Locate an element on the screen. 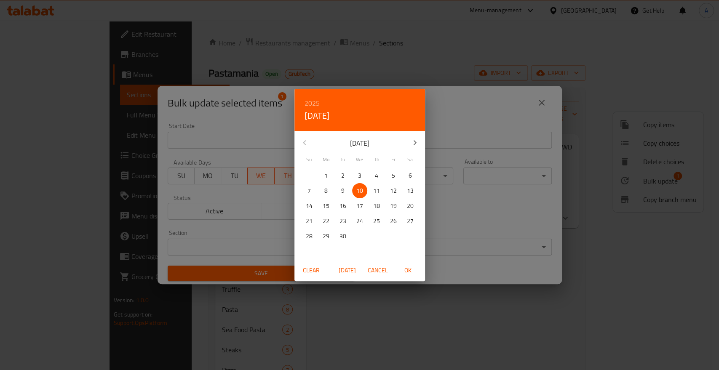 The width and height of the screenshot is (719, 370). span: Th is located at coordinates (377, 160).